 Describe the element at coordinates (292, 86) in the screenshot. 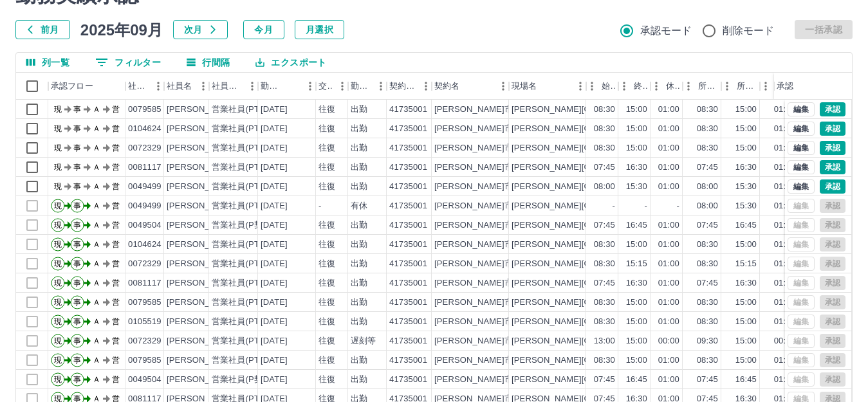

I see `button: ソート` at that location.